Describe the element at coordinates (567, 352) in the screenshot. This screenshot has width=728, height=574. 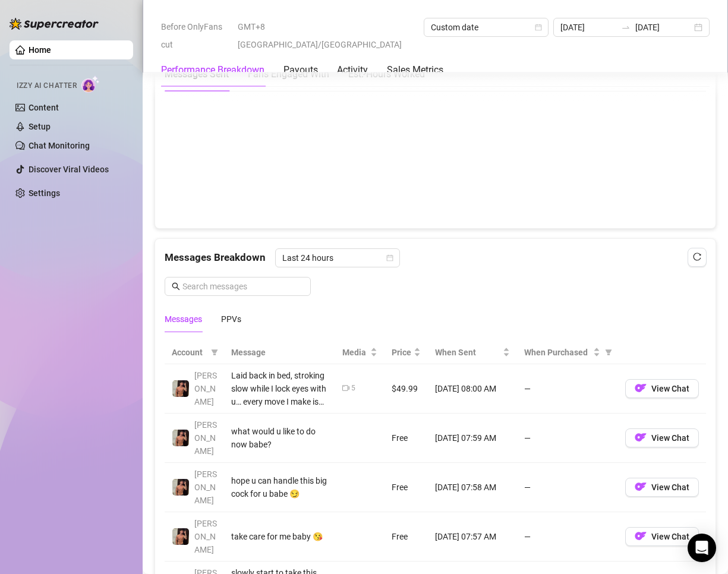
I see `th: When Purchased` at that location.